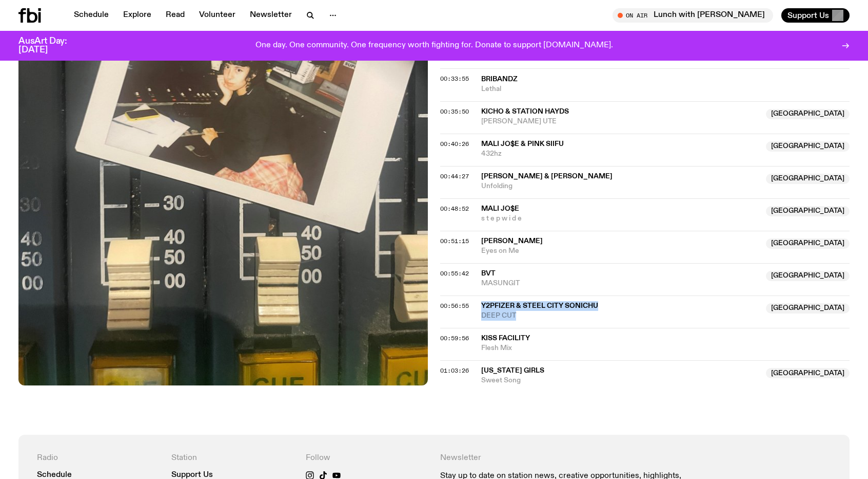  I want to click on span: MASUNGIT, so click(621, 283).